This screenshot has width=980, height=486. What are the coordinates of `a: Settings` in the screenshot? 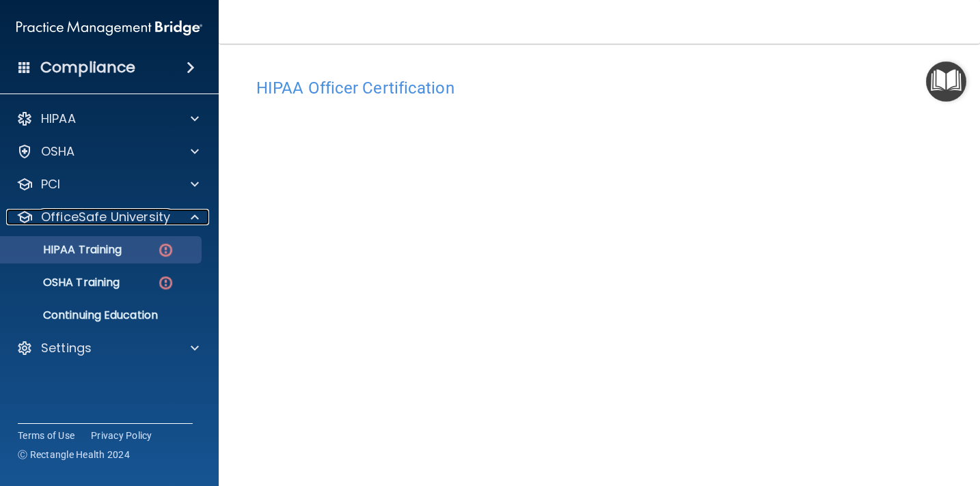 It's located at (107, 348).